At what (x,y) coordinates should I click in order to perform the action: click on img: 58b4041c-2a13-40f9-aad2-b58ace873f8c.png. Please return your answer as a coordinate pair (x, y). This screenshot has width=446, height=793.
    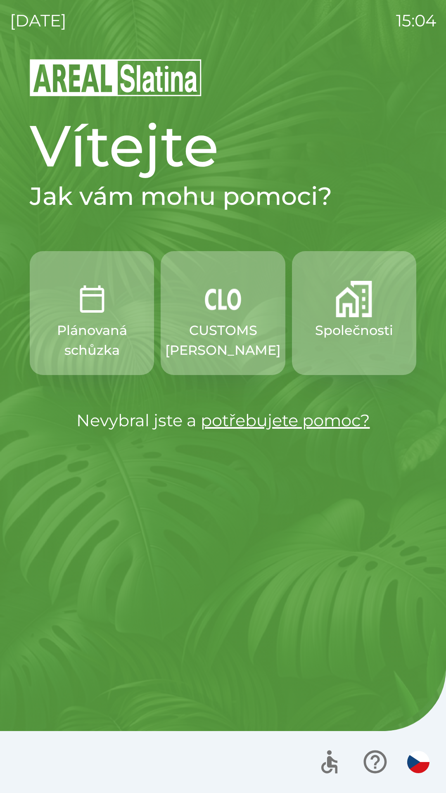
    Looking at the image, I should click on (354, 299).